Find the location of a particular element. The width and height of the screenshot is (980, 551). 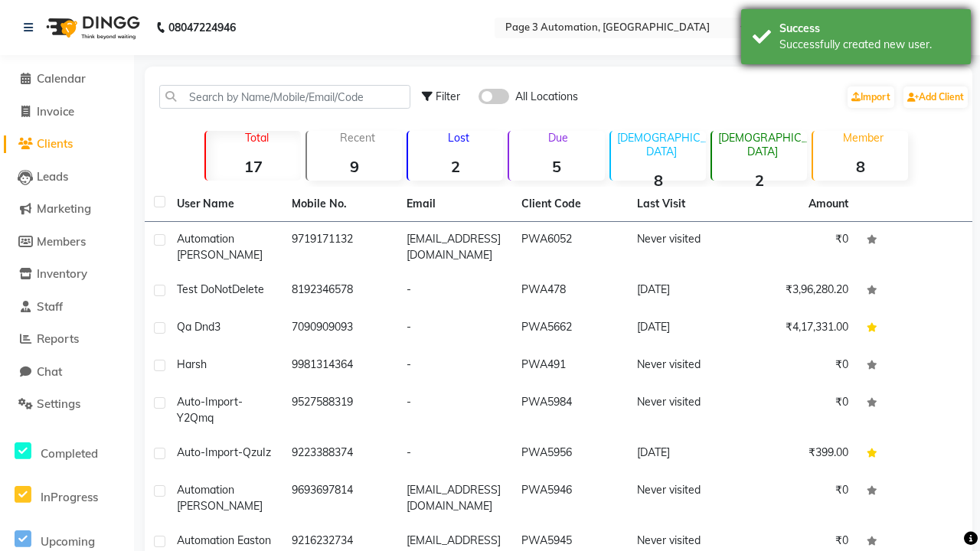

span: Qa Dnd3 is located at coordinates (198, 327).